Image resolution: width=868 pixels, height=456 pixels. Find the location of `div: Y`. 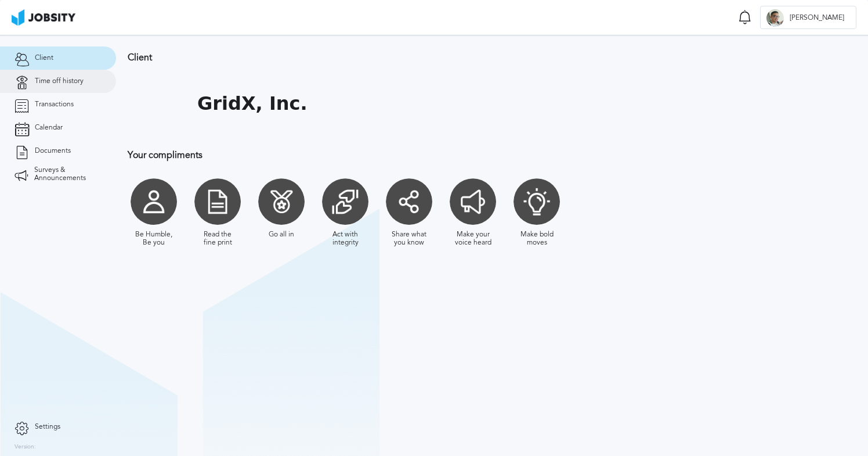

div: Y is located at coordinates (776, 18).